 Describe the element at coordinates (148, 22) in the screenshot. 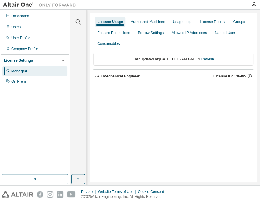

I see `div: Authorized Machines` at that location.